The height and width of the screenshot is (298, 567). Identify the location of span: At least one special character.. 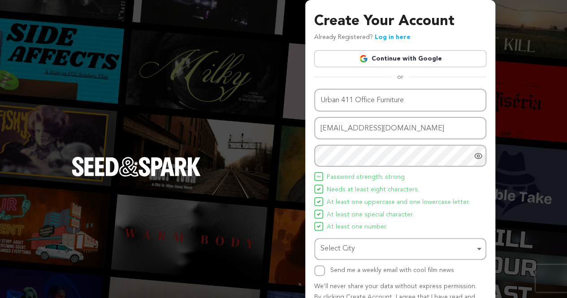
(370, 215).